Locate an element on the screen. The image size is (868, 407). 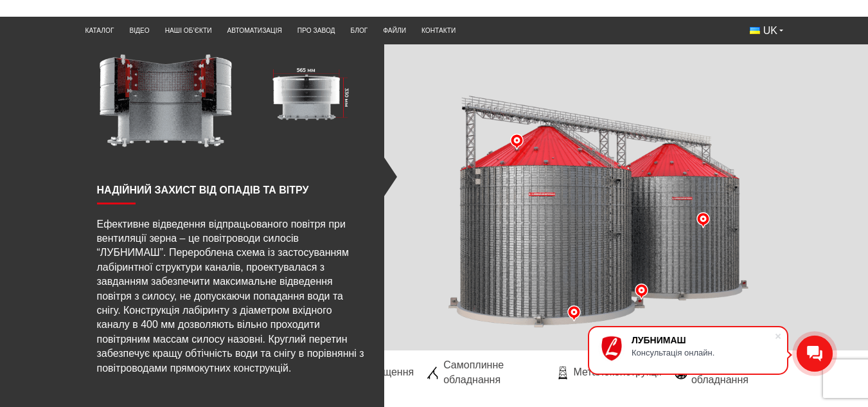
a: Каталог is located at coordinates (99, 31).